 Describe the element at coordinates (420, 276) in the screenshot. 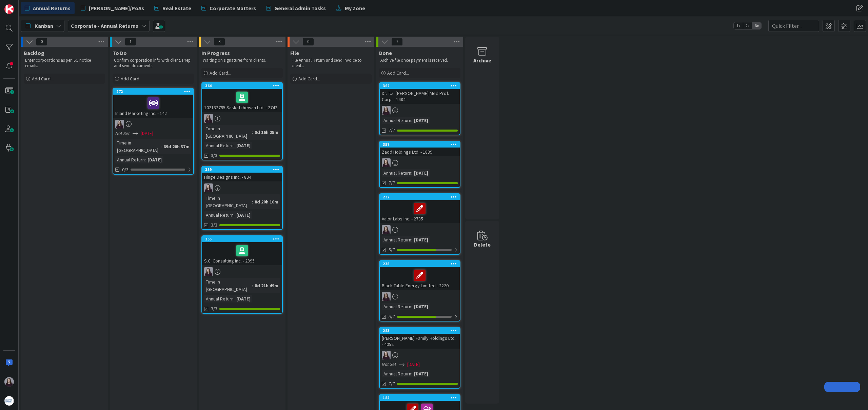

I see `div: 238Black Table Energy Limited - 2220` at that location.